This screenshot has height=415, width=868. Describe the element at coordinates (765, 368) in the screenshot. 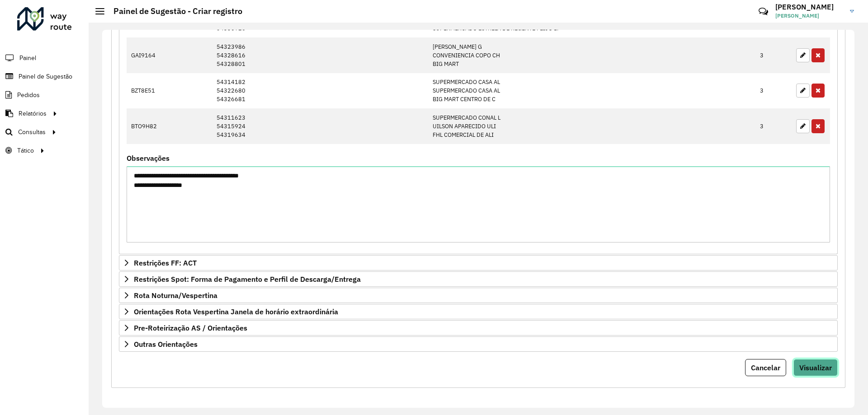

I see `span: Cancelar` at that location.